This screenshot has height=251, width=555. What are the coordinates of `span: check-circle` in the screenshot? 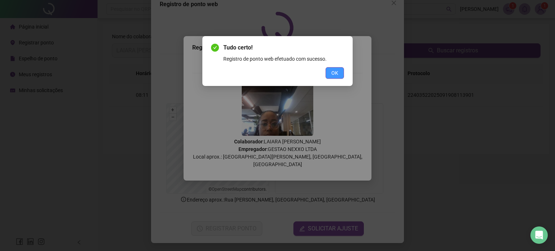 It's located at (215, 48).